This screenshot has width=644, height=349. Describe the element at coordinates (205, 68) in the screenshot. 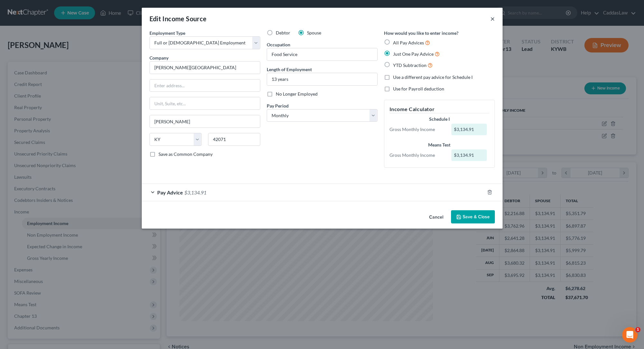

I see `input: Search company by name...` at that location.